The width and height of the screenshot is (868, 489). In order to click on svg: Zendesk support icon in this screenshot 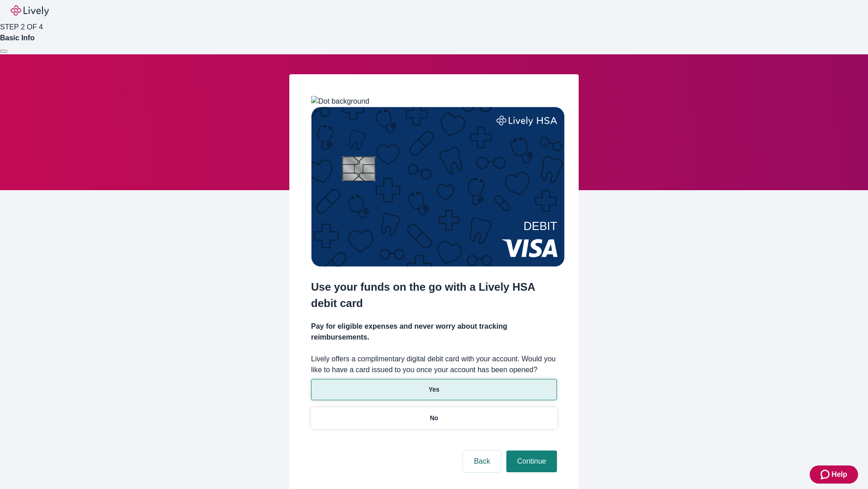, I will do `click(826, 474)`.